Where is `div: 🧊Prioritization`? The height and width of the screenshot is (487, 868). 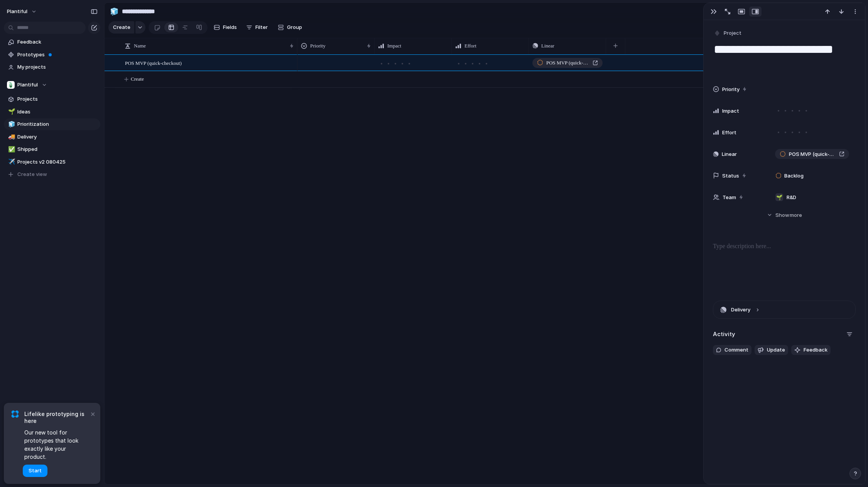
div: 🧊Prioritization is located at coordinates (52, 125).